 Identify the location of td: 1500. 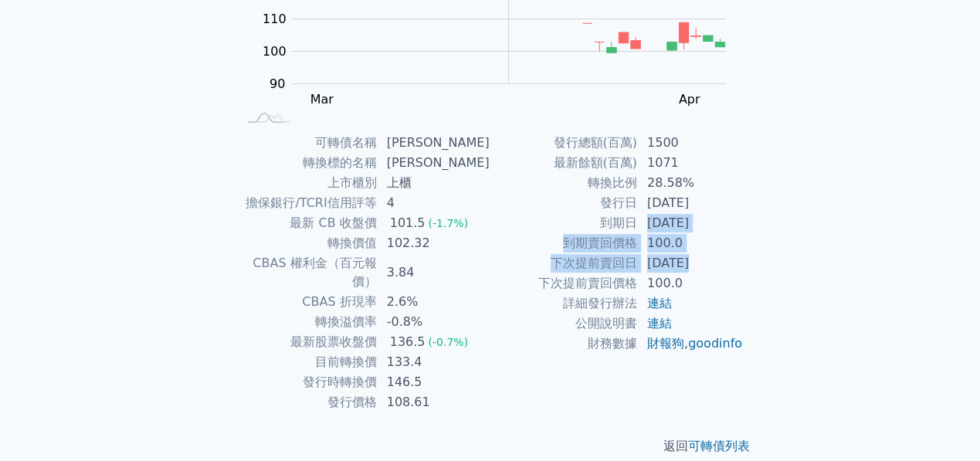
(691, 143).